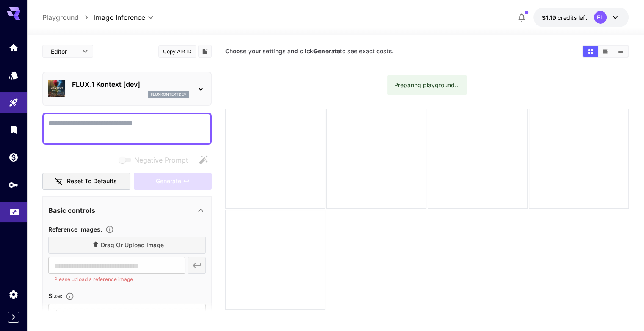 This screenshot has height=331, width=644. What do you see at coordinates (173, 181) in the screenshot?
I see `div: Please upload a reference image` at bounding box center [173, 181].